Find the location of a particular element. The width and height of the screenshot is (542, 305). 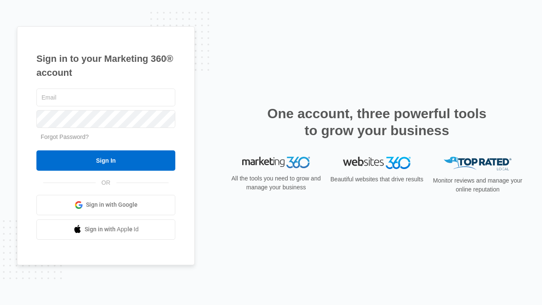

a: Forgot Password? is located at coordinates (65, 137).